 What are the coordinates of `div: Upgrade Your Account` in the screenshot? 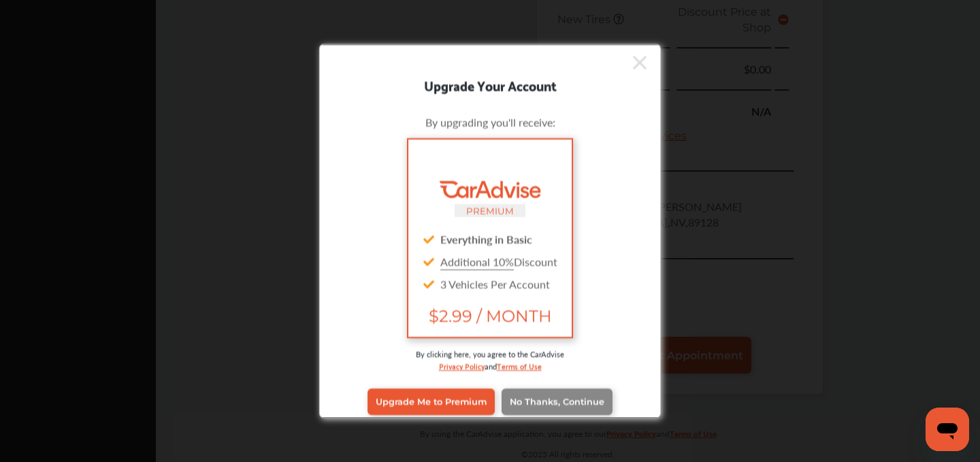 It's located at (490, 85).